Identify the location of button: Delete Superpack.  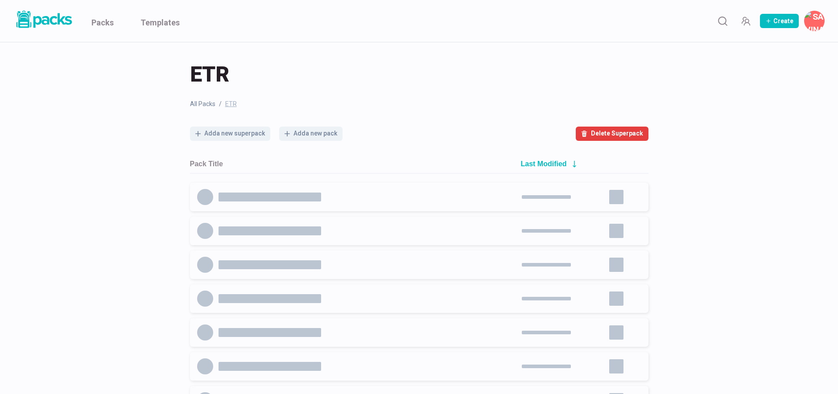
(612, 134).